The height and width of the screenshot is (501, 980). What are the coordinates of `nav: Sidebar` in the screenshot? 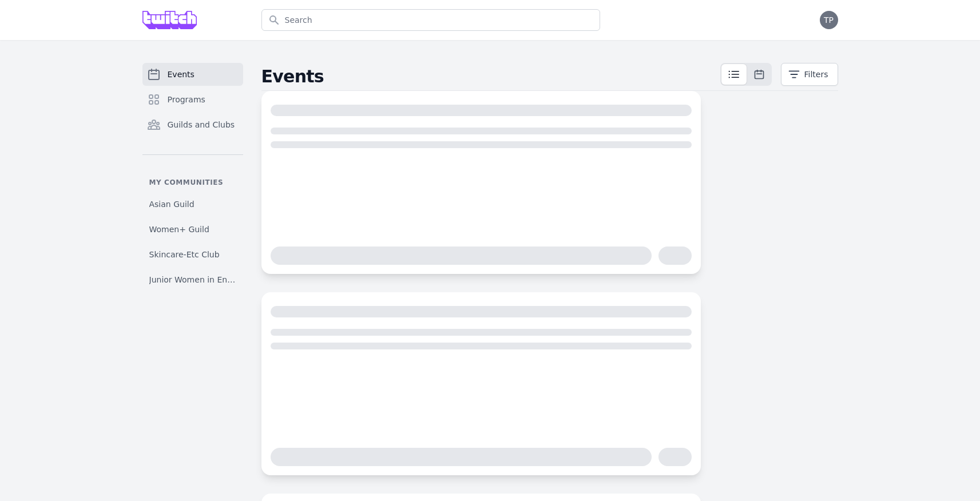 It's located at (193, 176).